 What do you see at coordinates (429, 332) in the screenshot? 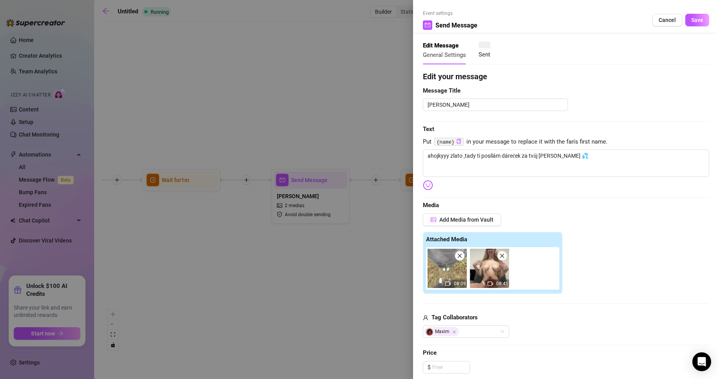
I see `img: avatar.jpg` at bounding box center [429, 332].